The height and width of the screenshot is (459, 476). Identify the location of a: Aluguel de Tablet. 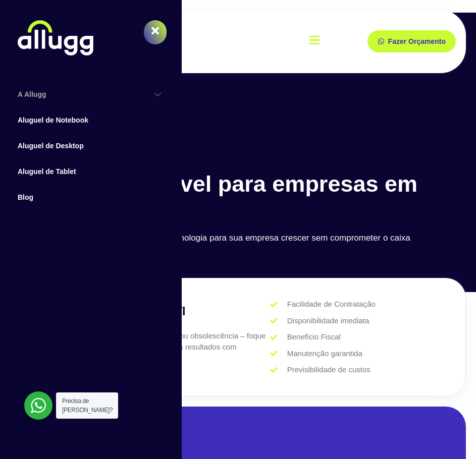
(91, 171).